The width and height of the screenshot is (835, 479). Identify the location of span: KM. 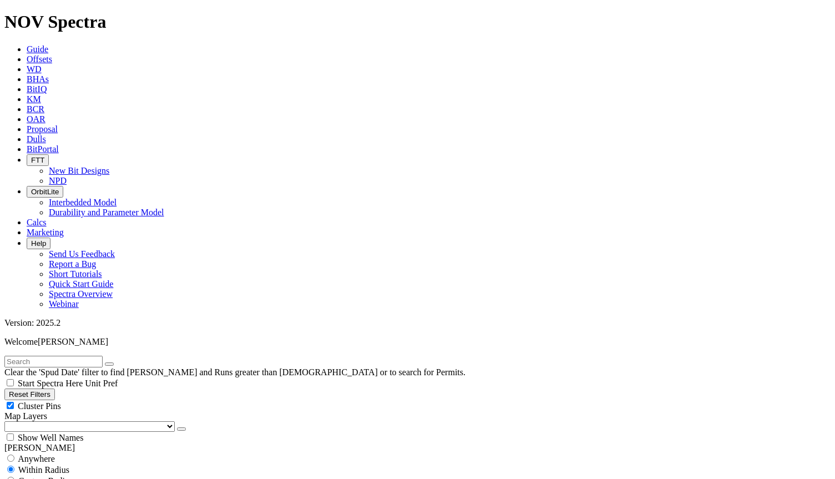
(34, 99).